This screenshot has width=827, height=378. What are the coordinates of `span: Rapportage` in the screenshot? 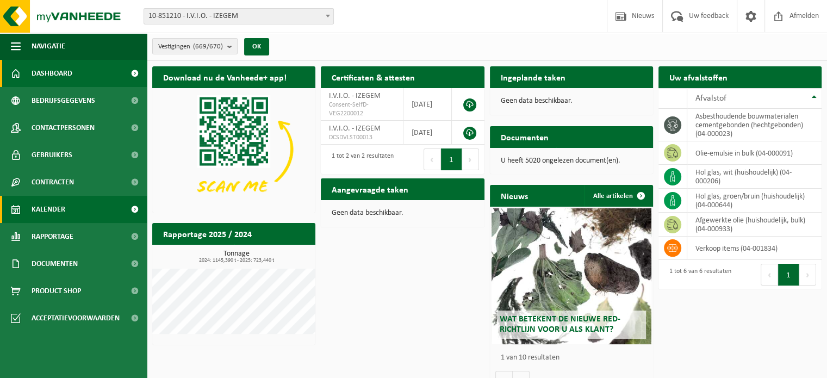 It's located at (52, 236).